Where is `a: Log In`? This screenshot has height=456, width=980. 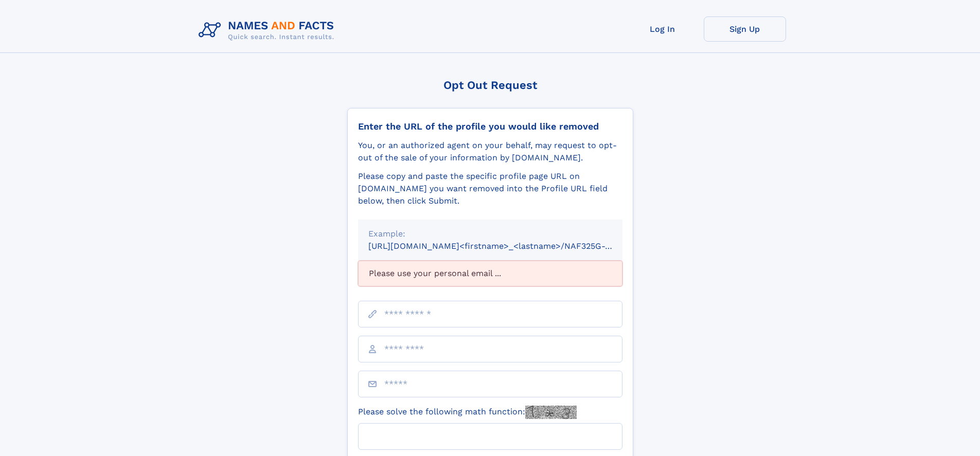
a: Log In is located at coordinates (663, 29).